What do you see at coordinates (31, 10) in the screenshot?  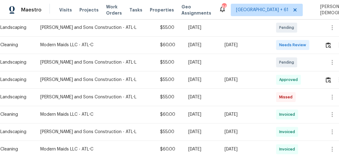 I see `span: Maestro` at bounding box center [31, 10].